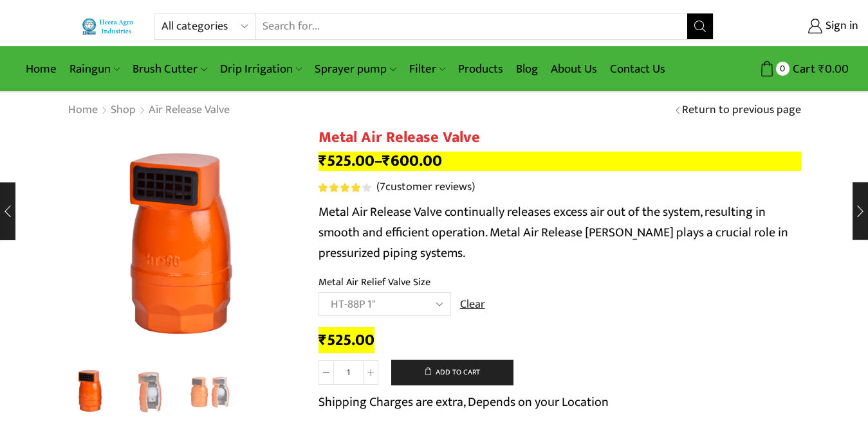 The image size is (868, 422). What do you see at coordinates (527, 69) in the screenshot?
I see `a: Blog` at bounding box center [527, 69].